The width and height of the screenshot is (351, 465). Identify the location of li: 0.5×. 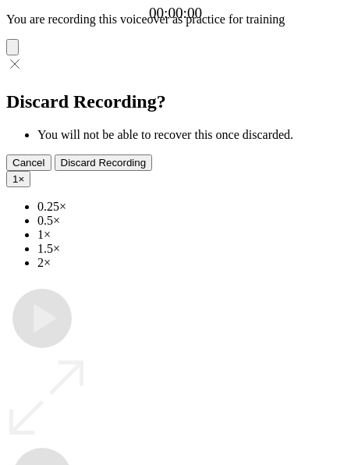
(191, 221).